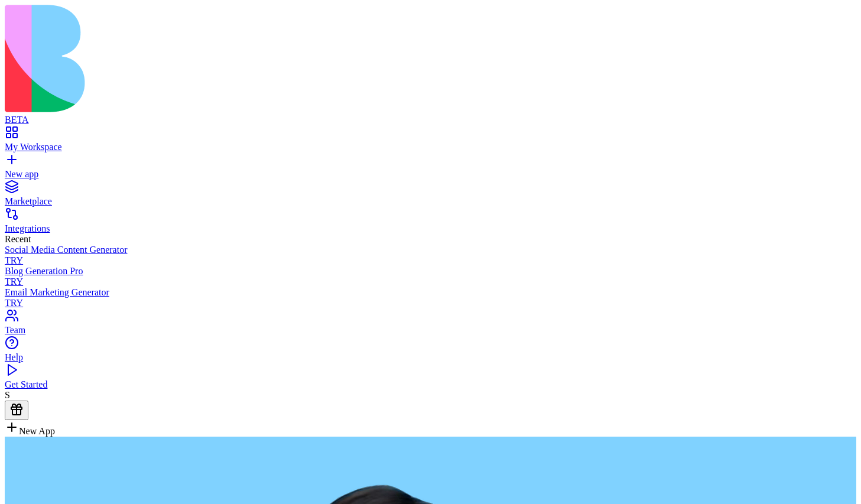  What do you see at coordinates (430, 229) in the screenshot?
I see `div: Integrations` at bounding box center [430, 229].